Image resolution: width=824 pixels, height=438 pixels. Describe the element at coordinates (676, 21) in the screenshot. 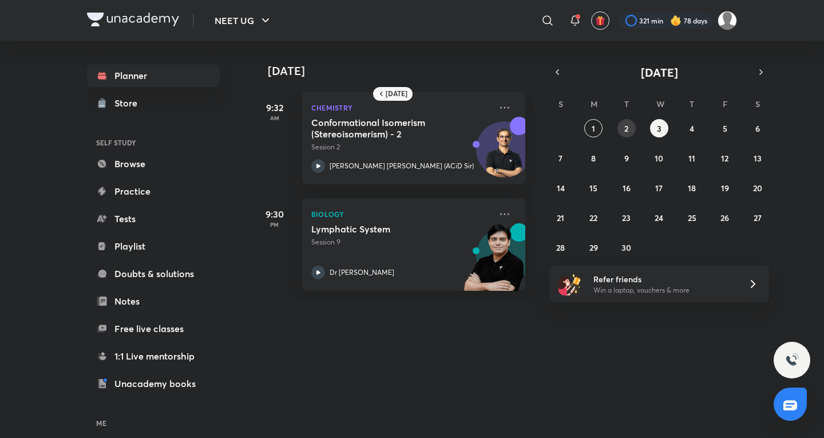

I see `img: streak` at that location.